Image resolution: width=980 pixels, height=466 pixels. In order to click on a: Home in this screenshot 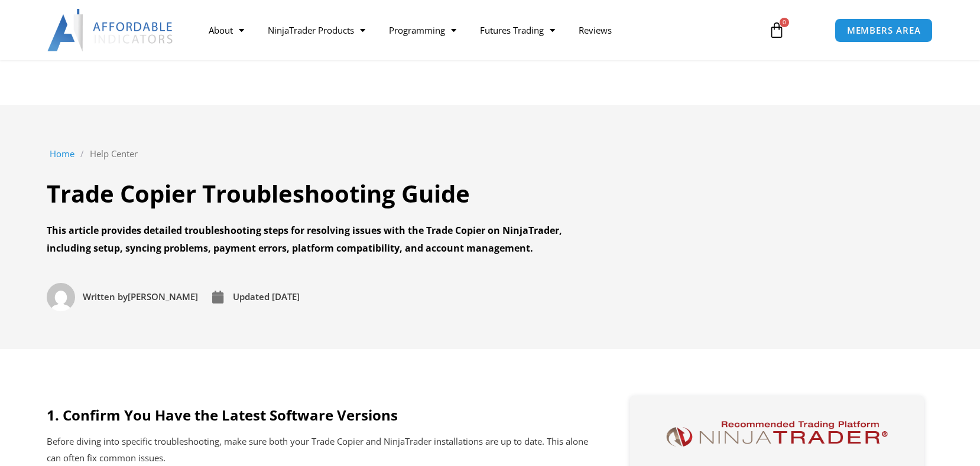, I will do `click(62, 154)`.